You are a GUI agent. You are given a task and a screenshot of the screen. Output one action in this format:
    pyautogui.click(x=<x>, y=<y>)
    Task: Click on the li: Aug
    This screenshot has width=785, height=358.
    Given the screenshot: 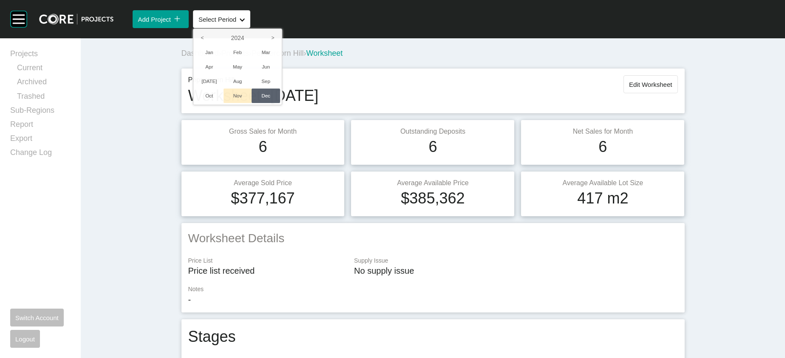 What is the action you would take?
    pyautogui.click(x=238, y=81)
    